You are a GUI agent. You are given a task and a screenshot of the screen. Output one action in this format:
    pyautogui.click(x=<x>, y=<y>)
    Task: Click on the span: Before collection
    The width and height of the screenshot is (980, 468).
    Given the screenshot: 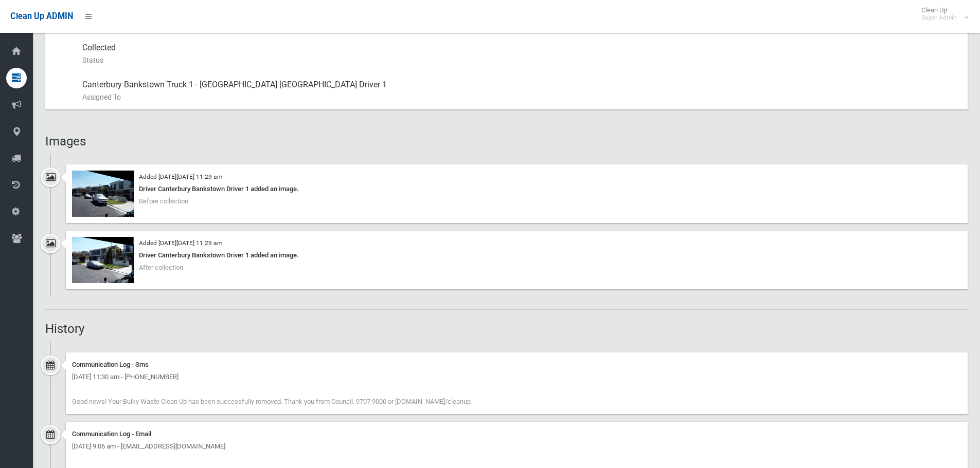 What is the action you would take?
    pyautogui.click(x=164, y=201)
    